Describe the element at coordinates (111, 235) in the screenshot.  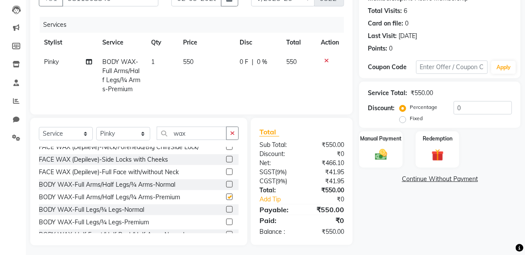
I see `div: BODY WAX-Half Front/Half Back/Half Arms-Normal` at that location.